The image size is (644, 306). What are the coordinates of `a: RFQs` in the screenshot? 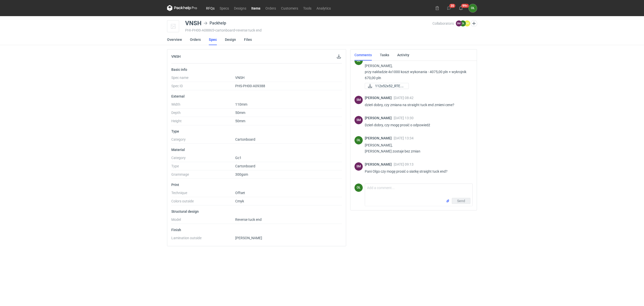 It's located at (210, 8).